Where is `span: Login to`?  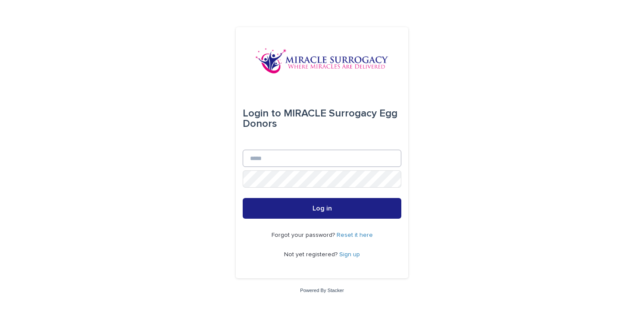
span: Login to is located at coordinates (262, 113).